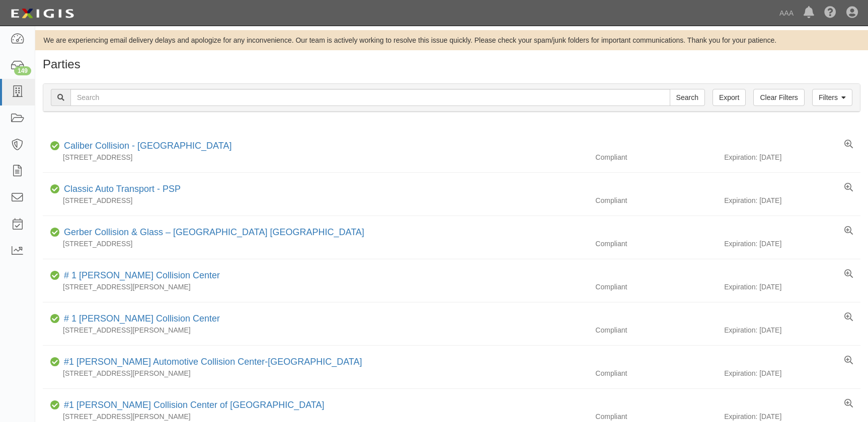 The height and width of the screenshot is (422, 868). What do you see at coordinates (451, 64) in the screenshot?
I see `h1: Parties` at bounding box center [451, 64].